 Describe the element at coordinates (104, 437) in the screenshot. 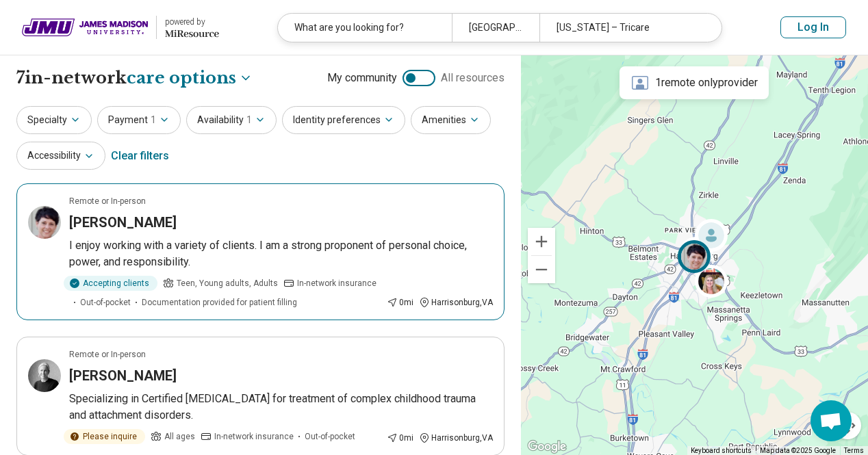

I see `div: Please inquire` at that location.